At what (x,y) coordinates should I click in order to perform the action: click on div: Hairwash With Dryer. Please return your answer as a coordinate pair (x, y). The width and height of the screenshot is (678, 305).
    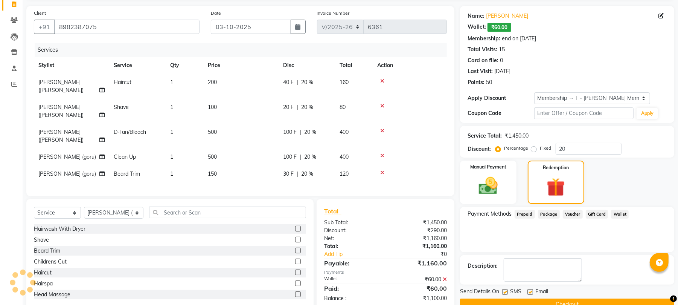
    Looking at the image, I should click on (59, 229).